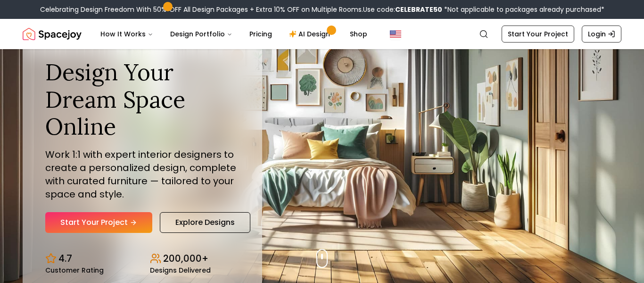  I want to click on p: 4.7, so click(65, 258).